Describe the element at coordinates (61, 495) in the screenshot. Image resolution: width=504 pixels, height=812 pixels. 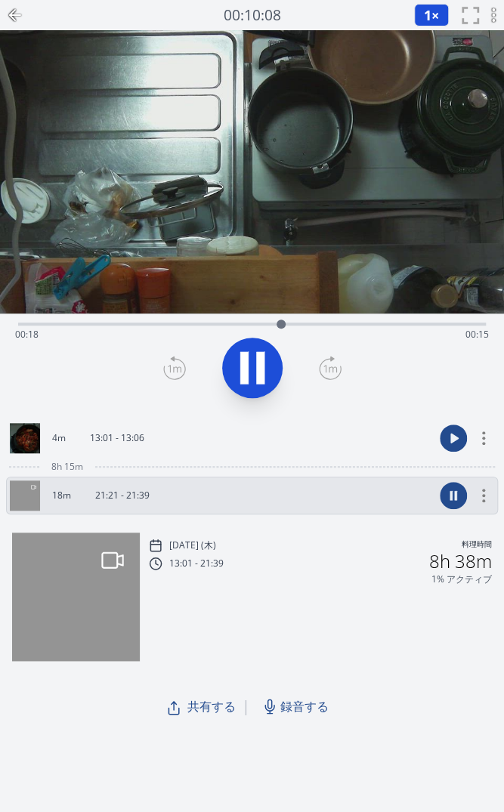
I see `p: 18m` at that location.